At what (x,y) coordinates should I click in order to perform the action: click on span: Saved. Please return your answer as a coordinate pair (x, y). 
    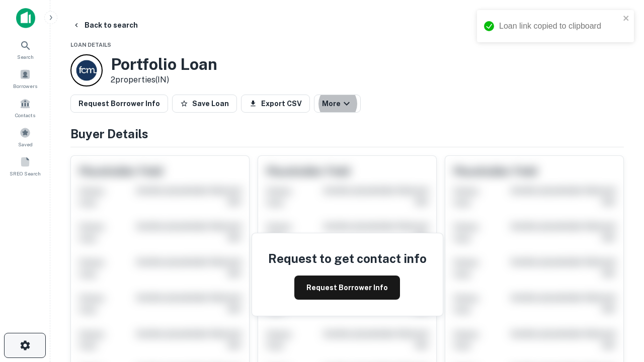
    Looking at the image, I should click on (25, 144).